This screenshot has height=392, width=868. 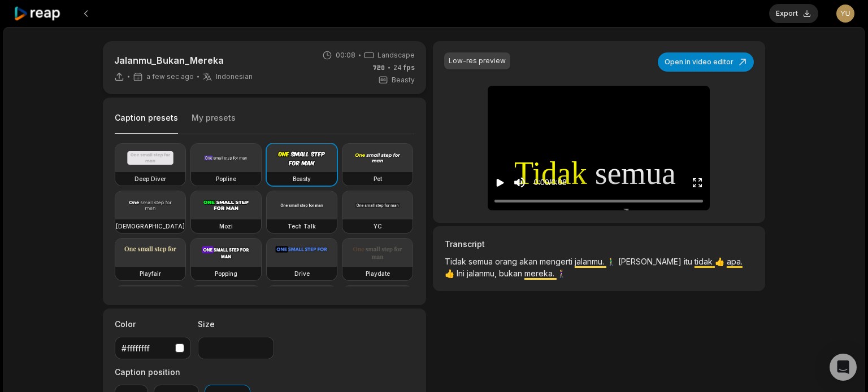 What do you see at coordinates (150, 179) in the screenshot?
I see `h3: Deep Diver` at bounding box center [150, 179].